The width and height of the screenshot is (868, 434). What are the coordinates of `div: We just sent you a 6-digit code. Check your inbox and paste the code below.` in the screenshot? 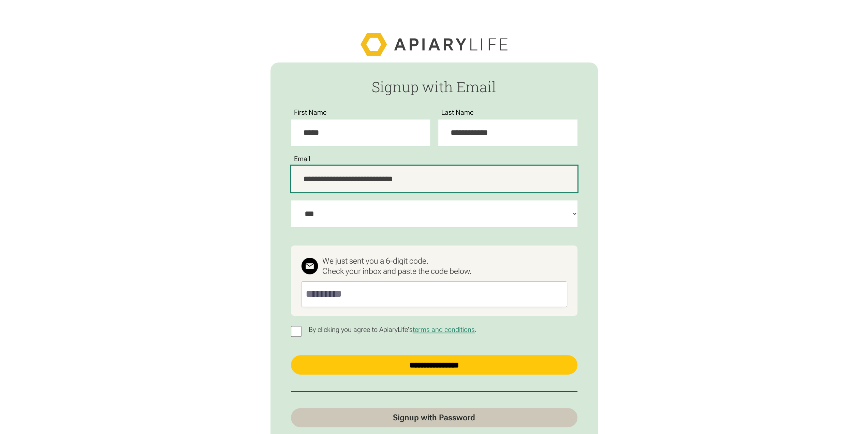 It's located at (397, 266).